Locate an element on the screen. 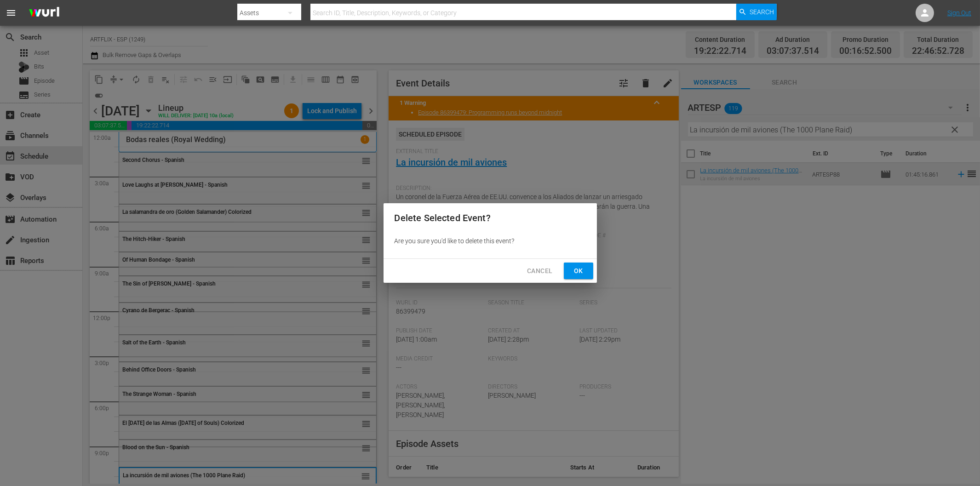  a: Sign Out is located at coordinates (959, 13).